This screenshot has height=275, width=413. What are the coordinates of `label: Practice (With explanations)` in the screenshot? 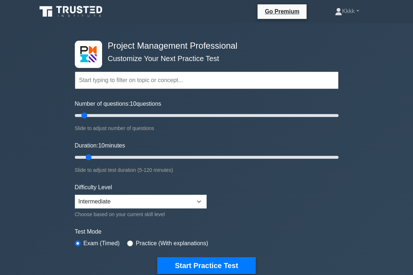 It's located at (172, 243).